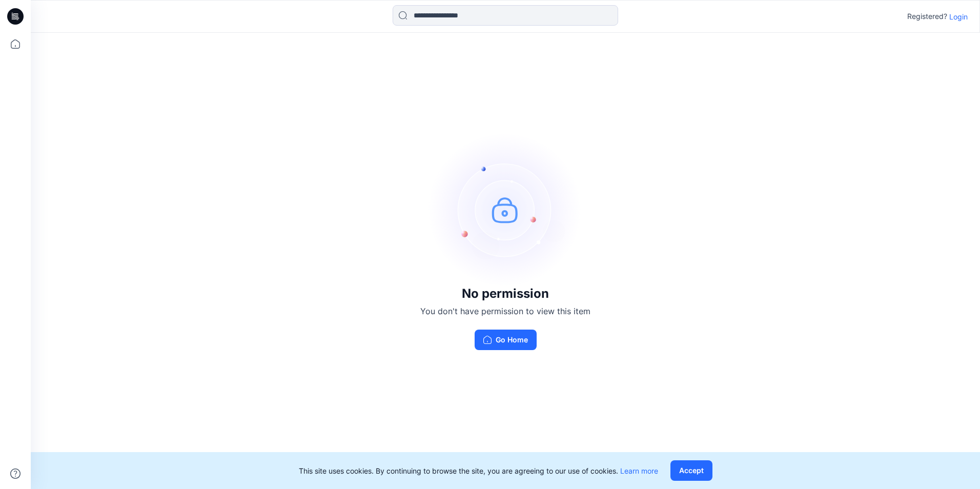 This screenshot has width=980, height=489. What do you see at coordinates (506, 340) in the screenshot?
I see `a: Go Home` at bounding box center [506, 340].